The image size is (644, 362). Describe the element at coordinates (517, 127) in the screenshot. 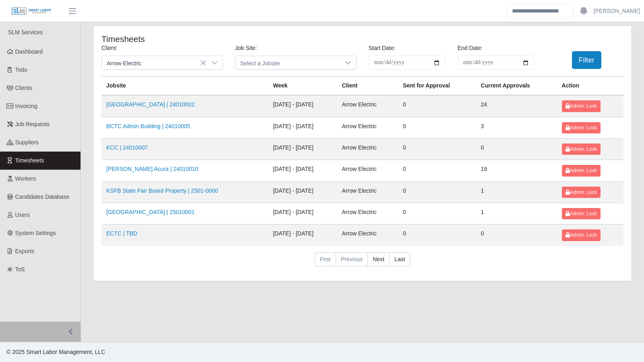

I see `td: 3` at that location.